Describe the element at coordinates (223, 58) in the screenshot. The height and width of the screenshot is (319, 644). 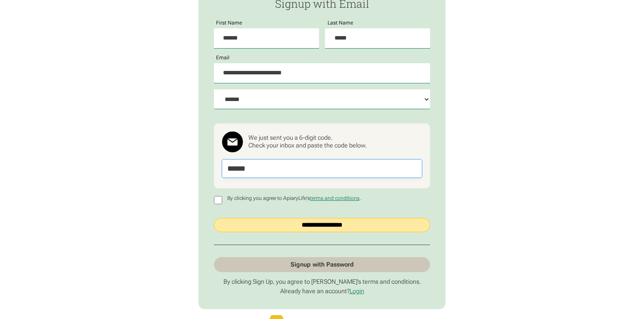
I see `label: Email` at that location.